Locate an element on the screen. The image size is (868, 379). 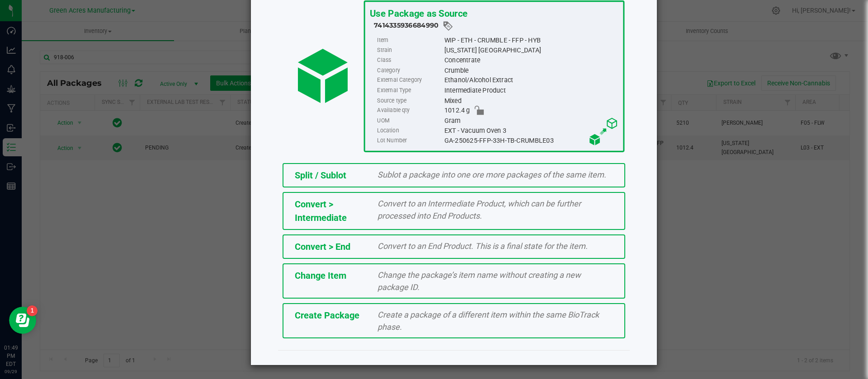
label: Strain is located at coordinates (410, 50).